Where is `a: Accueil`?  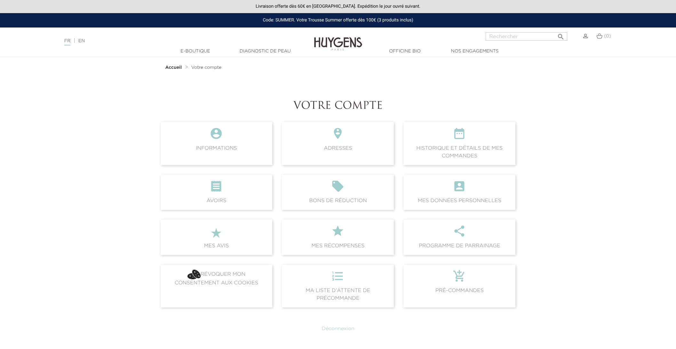 a: Accueil is located at coordinates (174, 67).